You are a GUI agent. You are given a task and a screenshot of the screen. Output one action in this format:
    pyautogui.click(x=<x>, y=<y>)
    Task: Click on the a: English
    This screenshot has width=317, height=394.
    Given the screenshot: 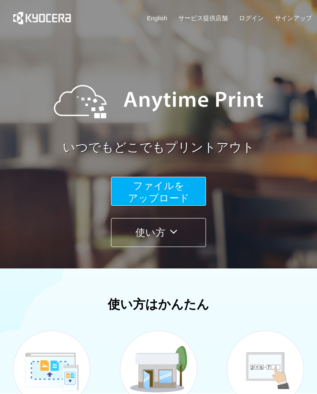 What is the action you would take?
    pyautogui.click(x=157, y=18)
    